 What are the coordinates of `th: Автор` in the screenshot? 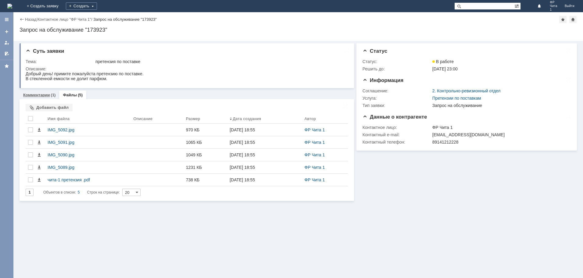 It's located at (325, 119).